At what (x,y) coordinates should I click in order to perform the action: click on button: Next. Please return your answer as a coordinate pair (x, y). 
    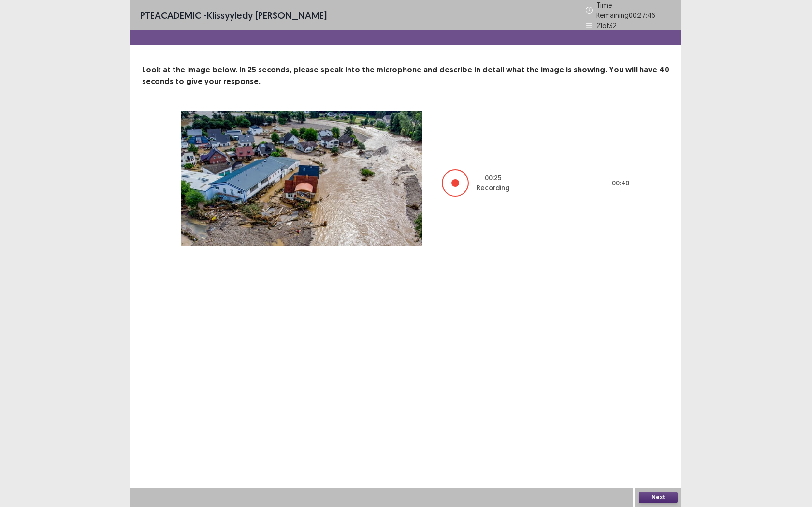
    Looking at the image, I should click on (658, 497).